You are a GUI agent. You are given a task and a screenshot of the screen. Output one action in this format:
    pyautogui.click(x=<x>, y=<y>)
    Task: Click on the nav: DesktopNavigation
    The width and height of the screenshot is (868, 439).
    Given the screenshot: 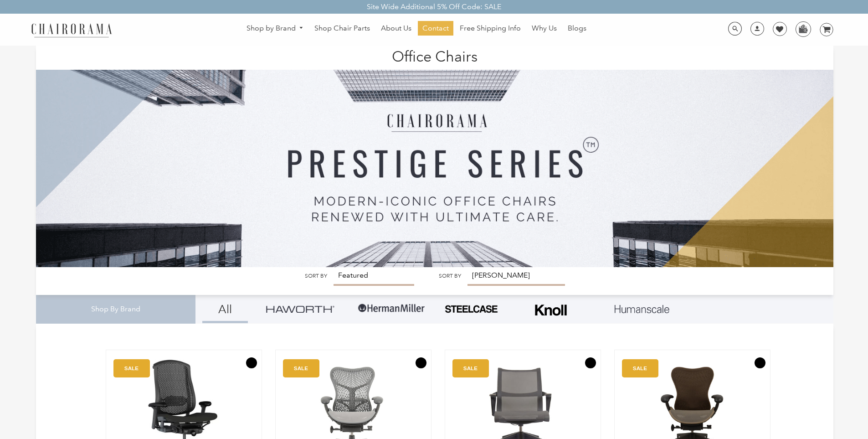 What is the action you would take?
    pyautogui.click(x=416, y=29)
    